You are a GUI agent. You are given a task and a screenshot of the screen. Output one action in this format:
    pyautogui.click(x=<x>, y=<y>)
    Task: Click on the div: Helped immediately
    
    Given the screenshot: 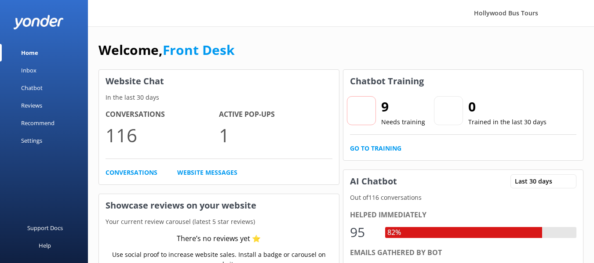 What is the action you would take?
    pyautogui.click(x=463, y=215)
    